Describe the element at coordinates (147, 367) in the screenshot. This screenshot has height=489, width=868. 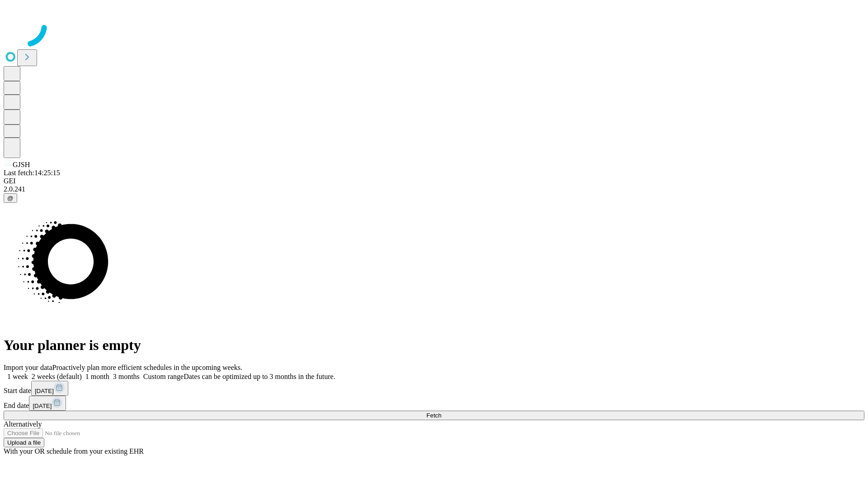
I see `span: Proactively plan more efficient schedules in the upcoming weeks.` at that location.